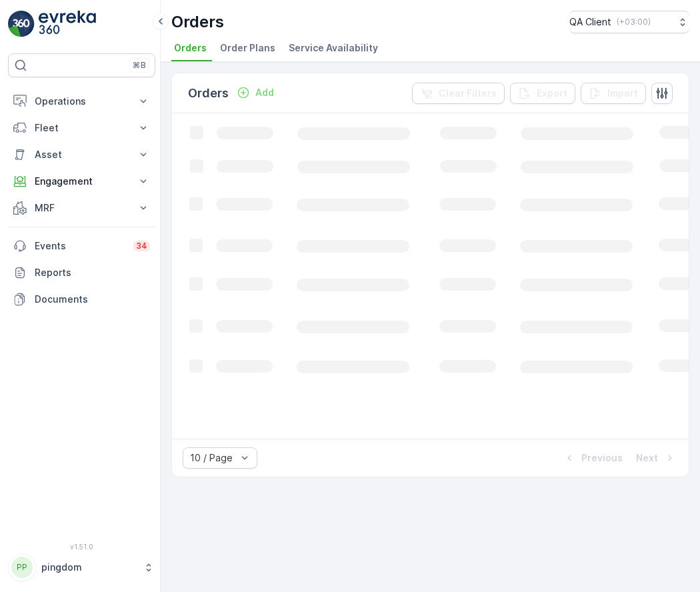 The width and height of the screenshot is (700, 592). I want to click on button: Next, so click(657, 458).